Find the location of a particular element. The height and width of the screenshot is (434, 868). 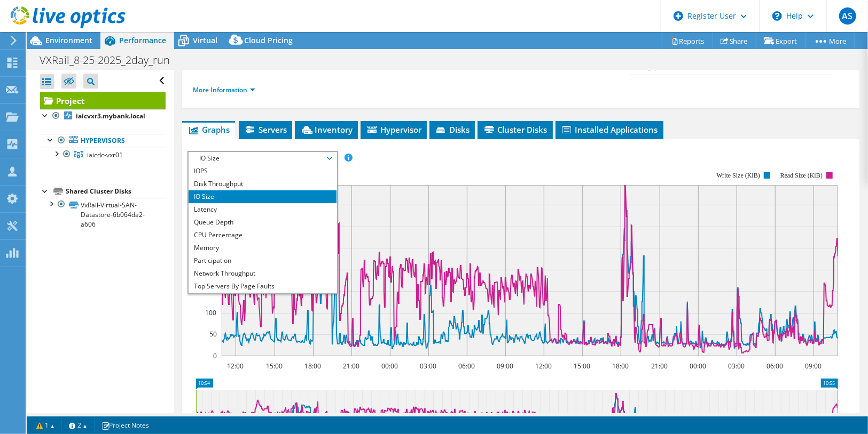

li: IO Size is located at coordinates (262, 197).